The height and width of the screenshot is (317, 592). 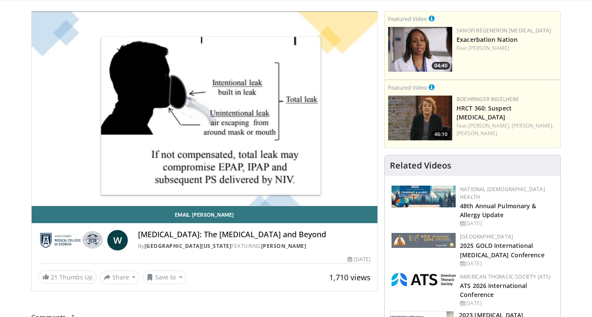 What do you see at coordinates (68, 277) in the screenshot?
I see `a: 21 Thumbs Up` at bounding box center [68, 277].